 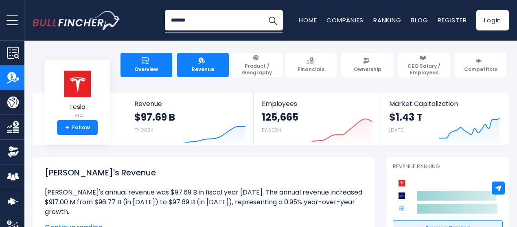 I want to click on span: Tesla, so click(x=77, y=107).